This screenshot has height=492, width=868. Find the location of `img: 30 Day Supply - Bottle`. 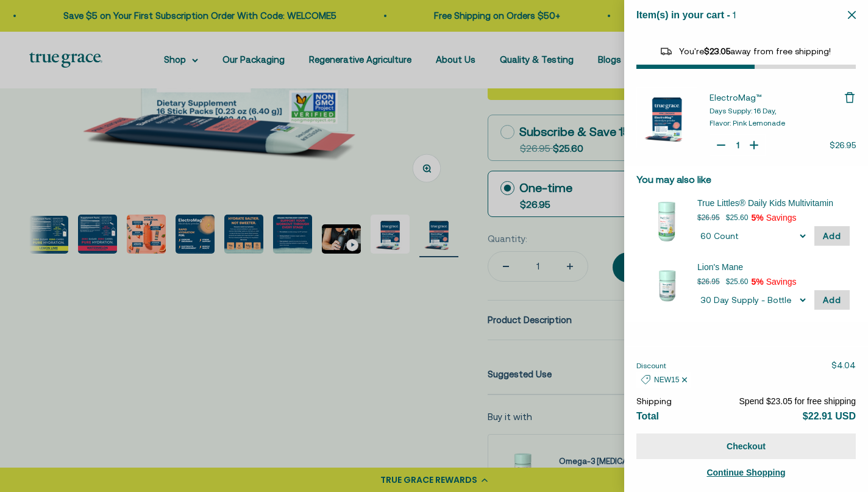

img: 30 Day Supply - Bottle is located at coordinates (666, 285).